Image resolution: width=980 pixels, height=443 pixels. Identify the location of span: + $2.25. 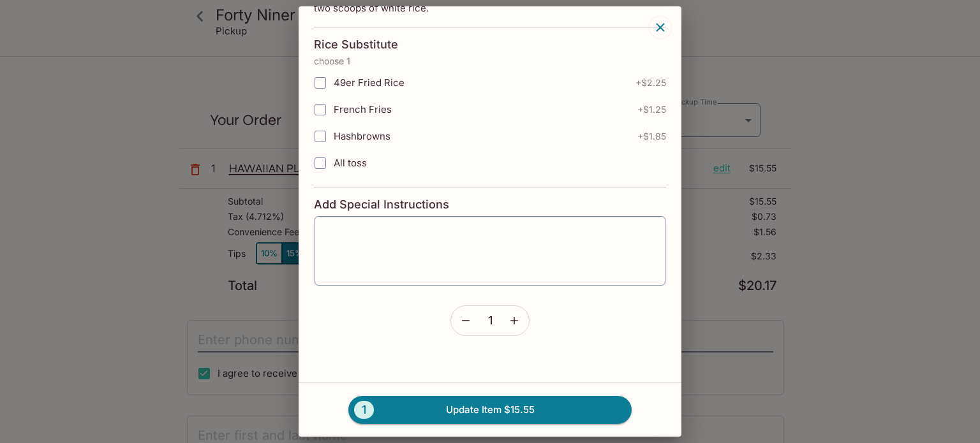
(651, 82).